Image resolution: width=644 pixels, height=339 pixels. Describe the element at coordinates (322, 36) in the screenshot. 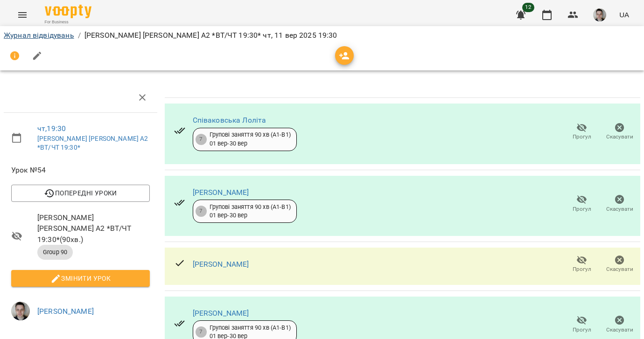

I see `nav: breadcrumb` at that location.